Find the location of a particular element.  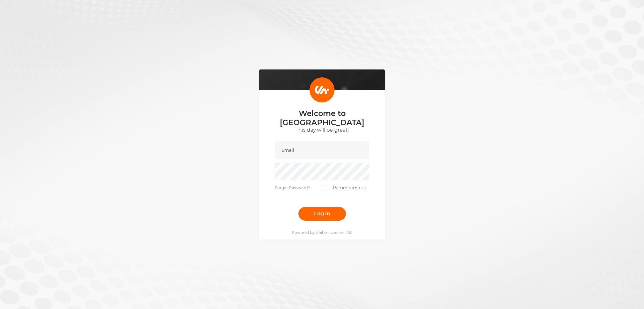

p: Powered by Unibo - version 1.0.1 is located at coordinates (322, 232).